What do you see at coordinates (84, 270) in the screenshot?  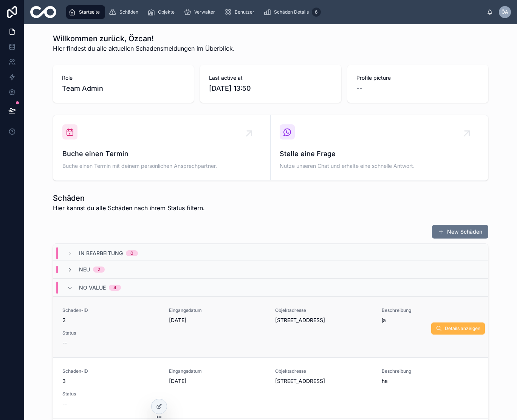 I see `span: Neu` at bounding box center [84, 270].